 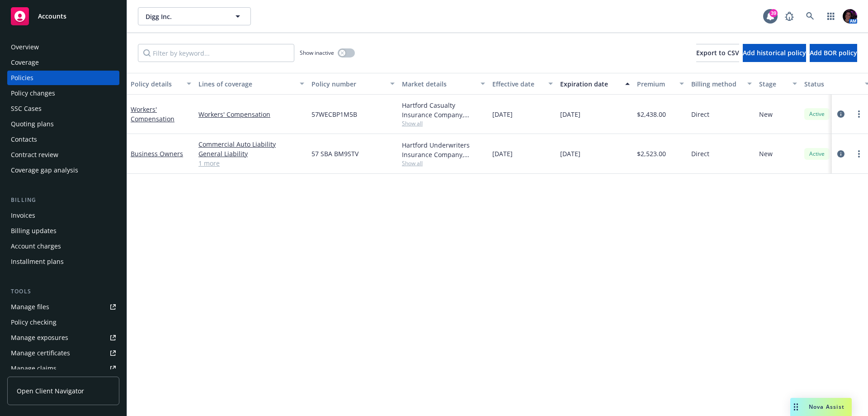 What do you see at coordinates (30, 306) in the screenshot?
I see `div: Manage files` at bounding box center [30, 306].